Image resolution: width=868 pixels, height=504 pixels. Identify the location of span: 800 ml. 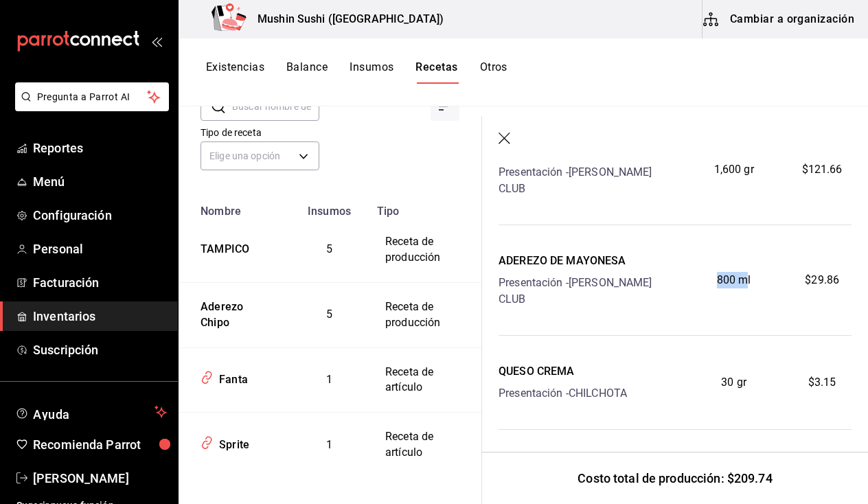
(734, 280).